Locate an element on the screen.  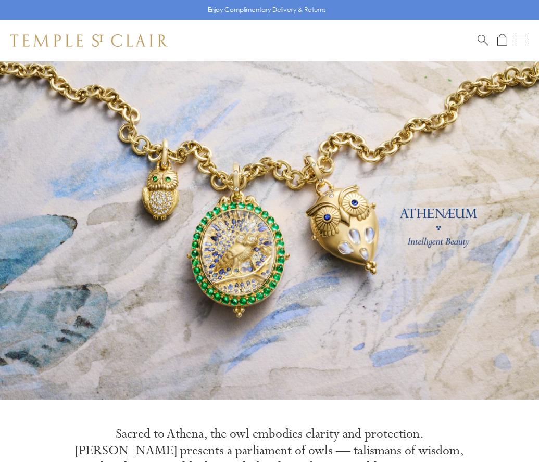
img: Temple St. Clair is located at coordinates (89, 41).